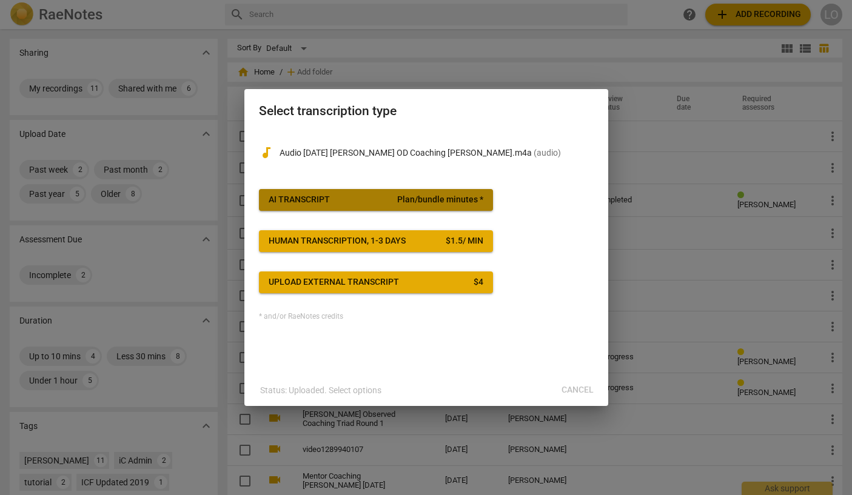  I want to click on div: $ 1.5 / min, so click(464, 241).